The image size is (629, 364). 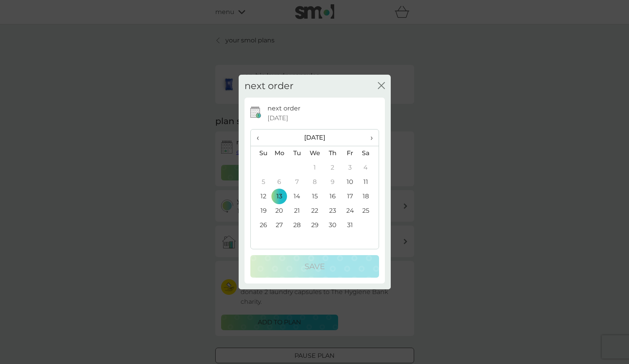 What do you see at coordinates (280, 211) in the screenshot?
I see `td: 20` at bounding box center [280, 211].